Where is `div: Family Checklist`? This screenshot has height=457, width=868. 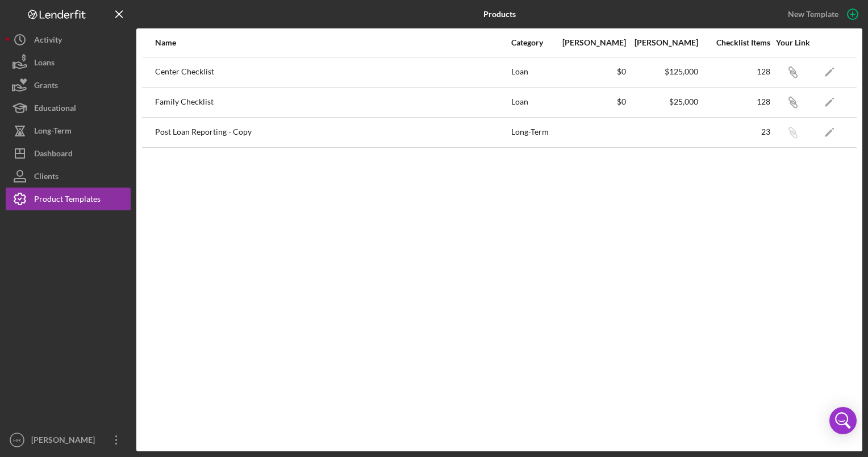 div: Family Checklist is located at coordinates (332, 102).